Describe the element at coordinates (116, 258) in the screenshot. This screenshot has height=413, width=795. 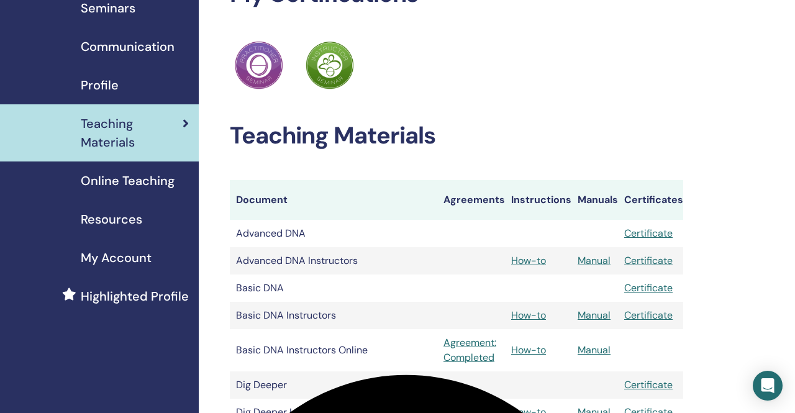
I see `span: My Account` at that location.